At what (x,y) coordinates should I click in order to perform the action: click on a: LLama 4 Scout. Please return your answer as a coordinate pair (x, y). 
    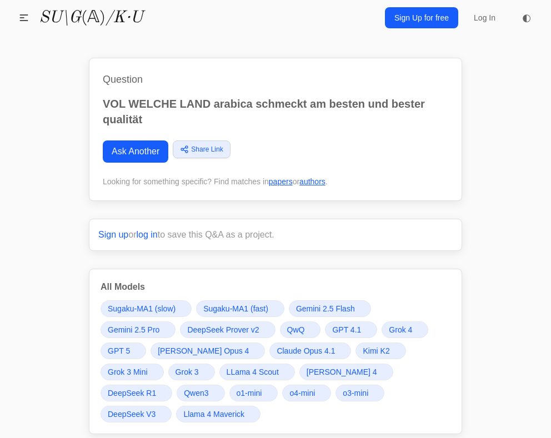
    Looking at the image, I should click on (257, 372).